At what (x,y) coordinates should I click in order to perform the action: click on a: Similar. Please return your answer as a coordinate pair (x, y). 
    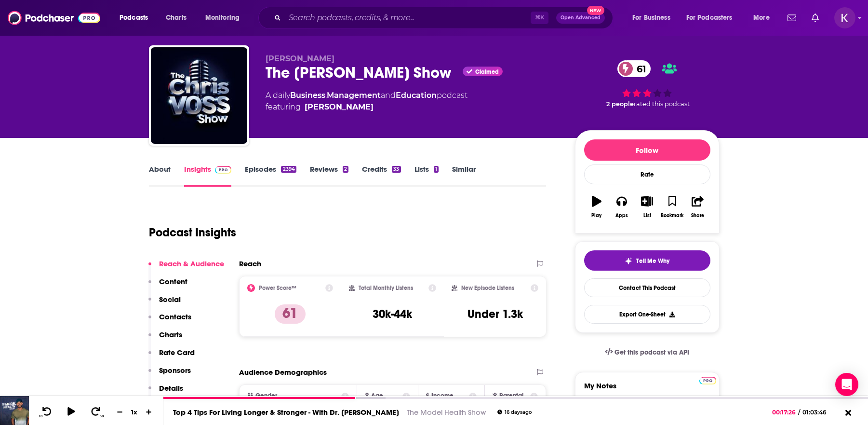
    Looking at the image, I should click on (464, 176).